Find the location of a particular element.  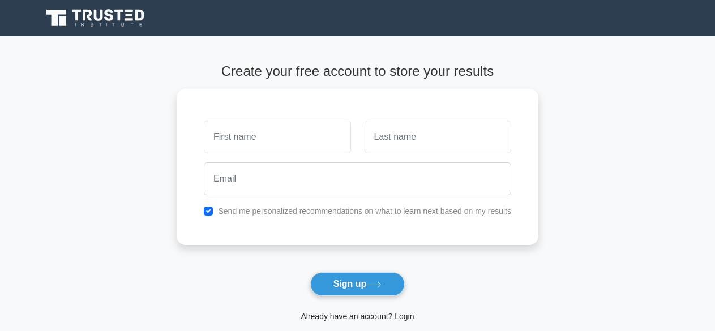

input: Last name is located at coordinates (437, 137).